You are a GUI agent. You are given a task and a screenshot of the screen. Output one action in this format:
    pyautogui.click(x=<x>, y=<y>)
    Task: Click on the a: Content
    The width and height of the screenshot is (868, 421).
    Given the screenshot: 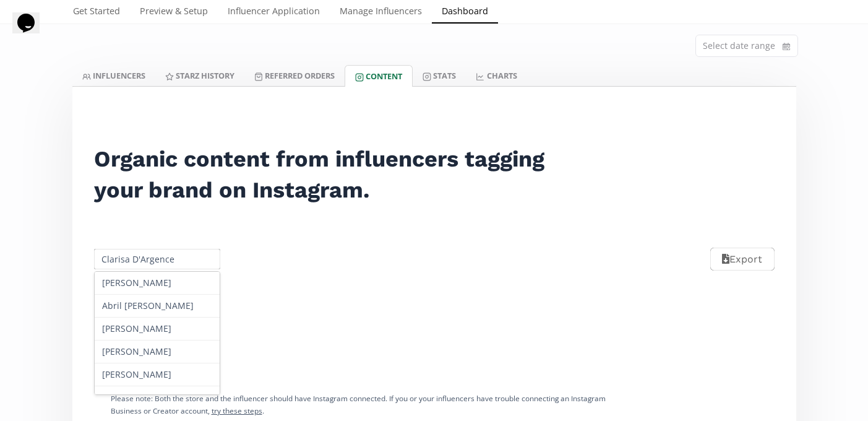 What is the action you would take?
    pyautogui.click(x=378, y=75)
    